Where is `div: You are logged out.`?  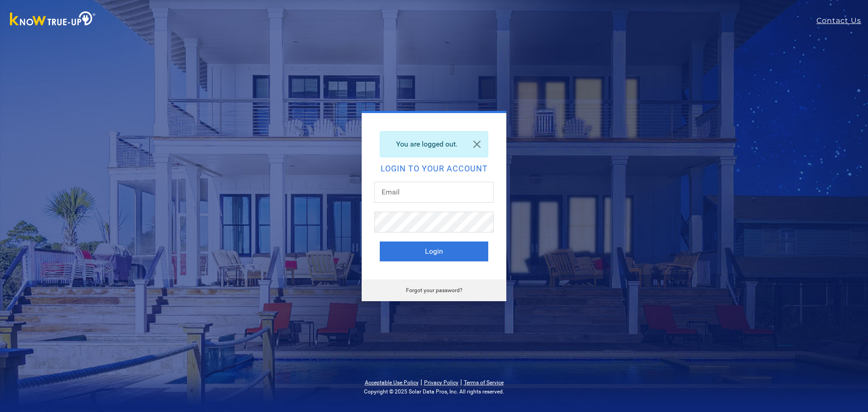 div: You are logged out. is located at coordinates (434, 144).